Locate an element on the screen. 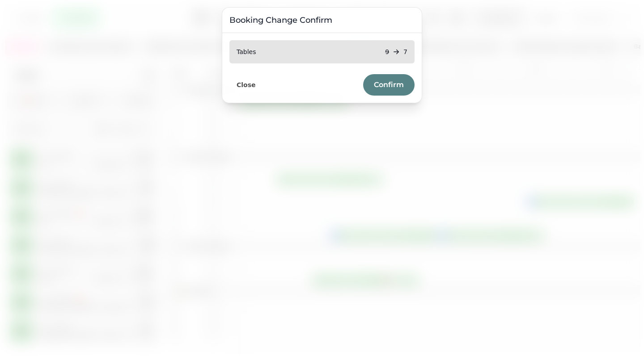 This screenshot has width=644, height=356. h3: Booking Change Confirm is located at coordinates (322, 20).